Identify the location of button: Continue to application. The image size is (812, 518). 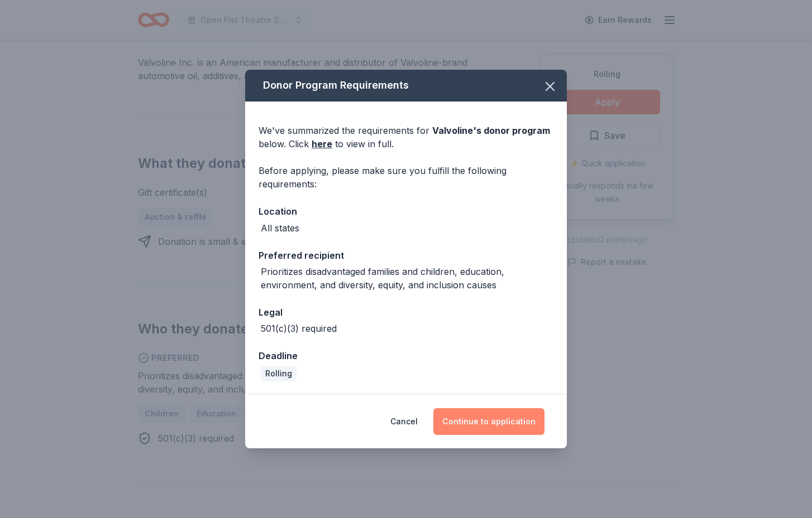
(489, 422).